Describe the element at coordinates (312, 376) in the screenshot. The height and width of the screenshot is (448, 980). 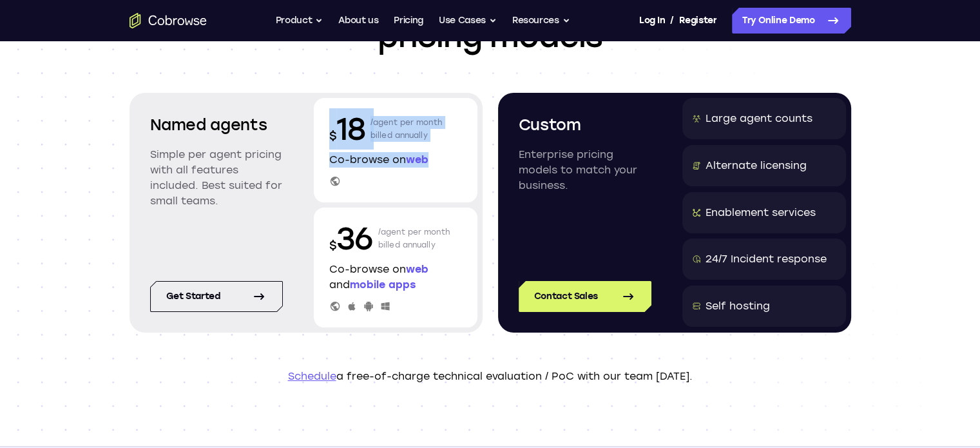
I see `a: Schedule` at that location.